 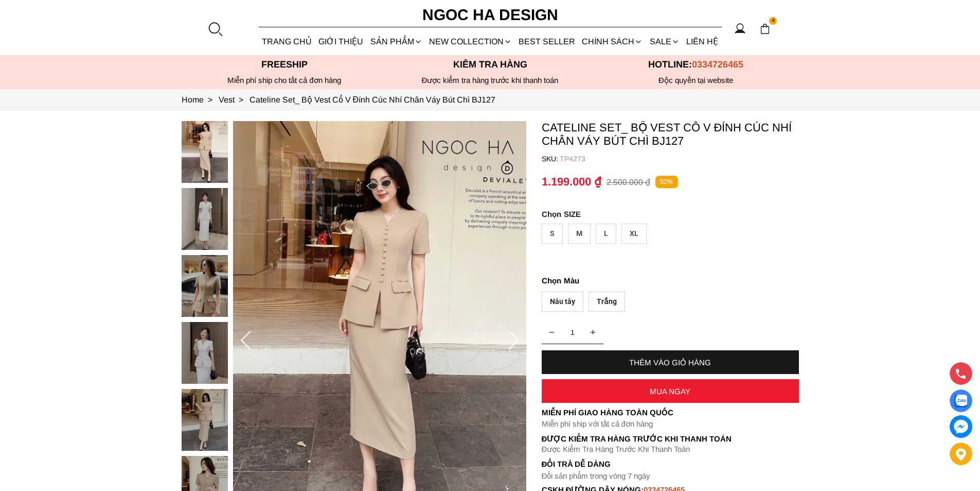 What do you see at coordinates (628, 182) in the screenshot?
I see `p: 2.500.000 ₫` at bounding box center [628, 182].